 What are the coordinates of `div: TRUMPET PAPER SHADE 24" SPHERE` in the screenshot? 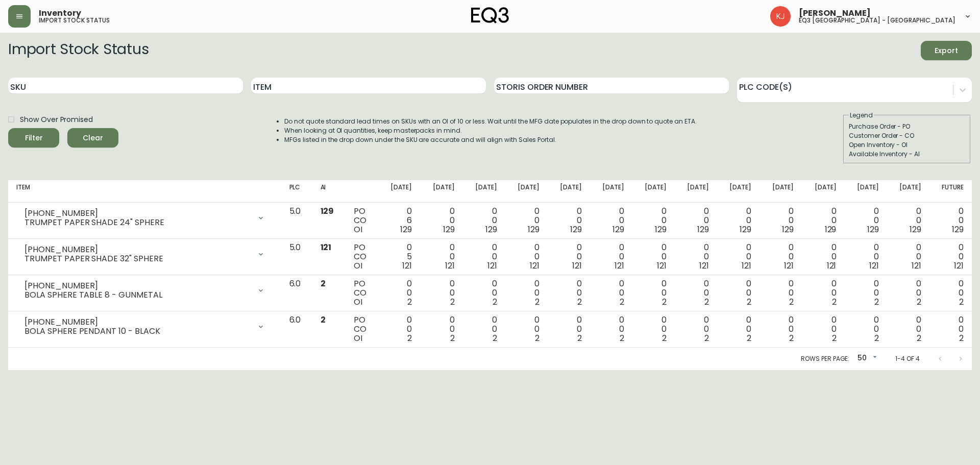 It's located at (137, 222).